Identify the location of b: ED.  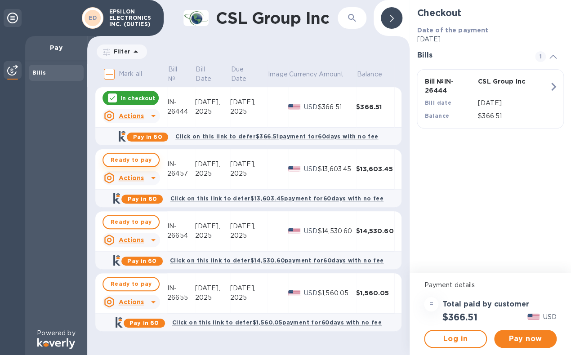
(93, 18).